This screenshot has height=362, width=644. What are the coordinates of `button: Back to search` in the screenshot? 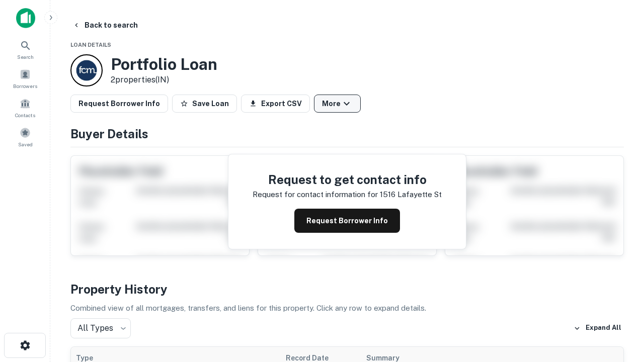 It's located at (105, 25).